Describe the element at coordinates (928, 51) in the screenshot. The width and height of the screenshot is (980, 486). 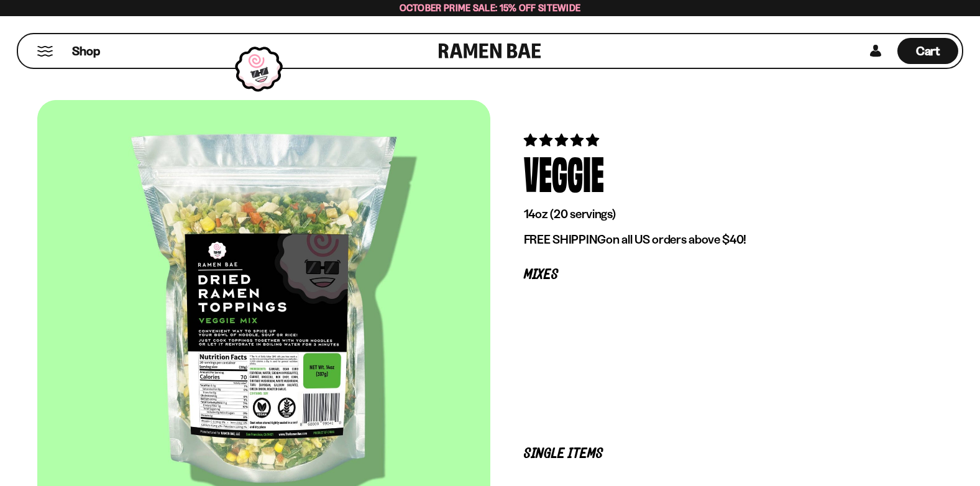
I see `div: Cart` at that location.